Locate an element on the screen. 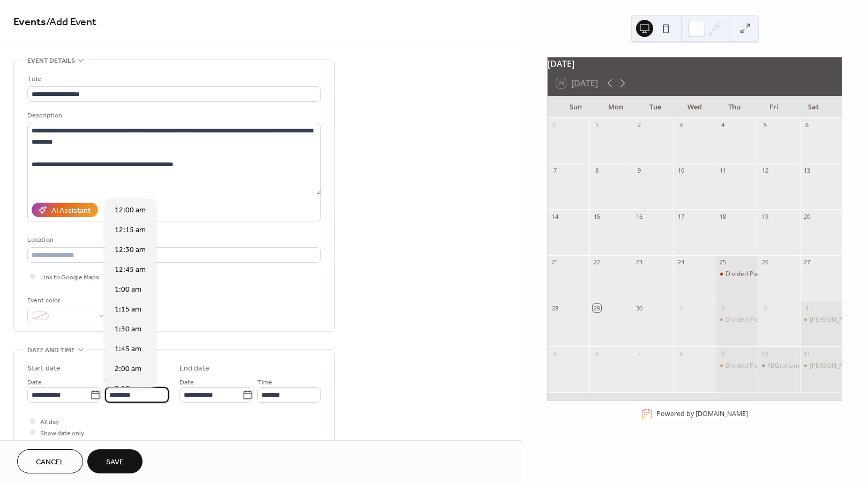 The width and height of the screenshot is (868, 482). div: Location is located at coordinates (173, 239).